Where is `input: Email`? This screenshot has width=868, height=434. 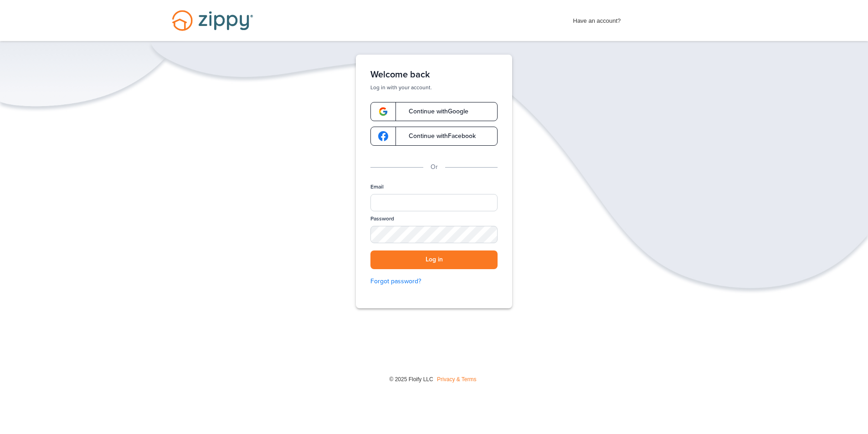 input: Email is located at coordinates (434, 203).